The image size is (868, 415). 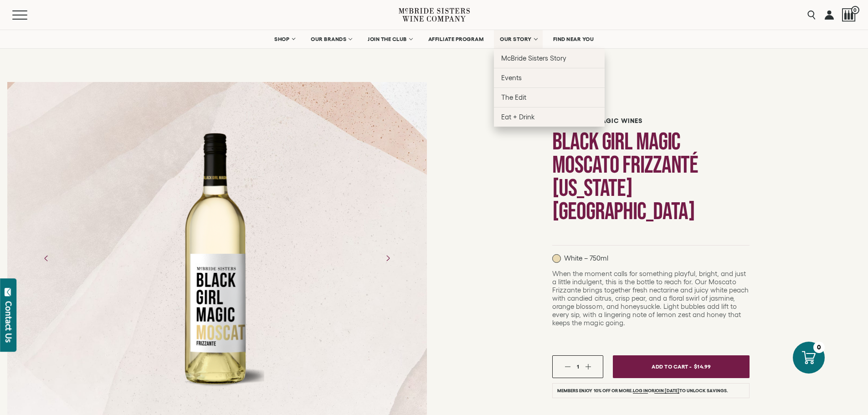 What do you see at coordinates (574, 39) in the screenshot?
I see `a: FIND NEAR YOU` at bounding box center [574, 39].